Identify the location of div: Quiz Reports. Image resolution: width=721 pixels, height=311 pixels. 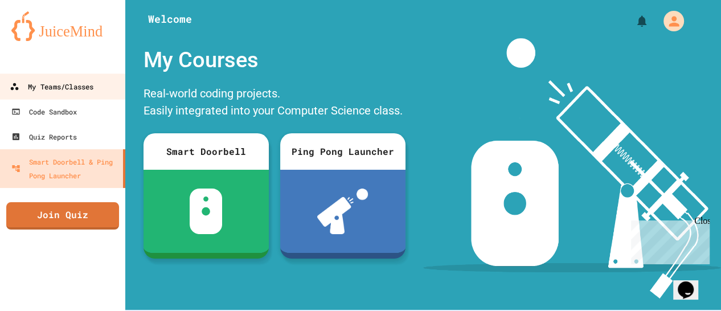
(44, 137).